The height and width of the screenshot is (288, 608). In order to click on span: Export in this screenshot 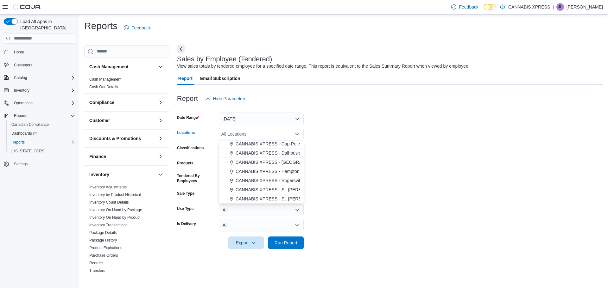, I will do `click(246, 243)`.